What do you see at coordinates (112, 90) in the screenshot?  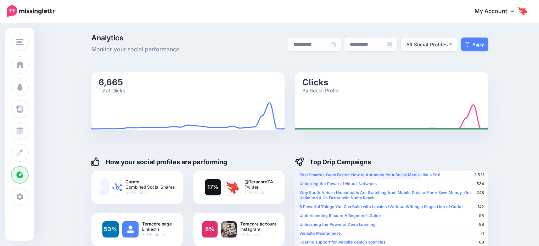 I see `text: Total Clicks` at bounding box center [112, 90].